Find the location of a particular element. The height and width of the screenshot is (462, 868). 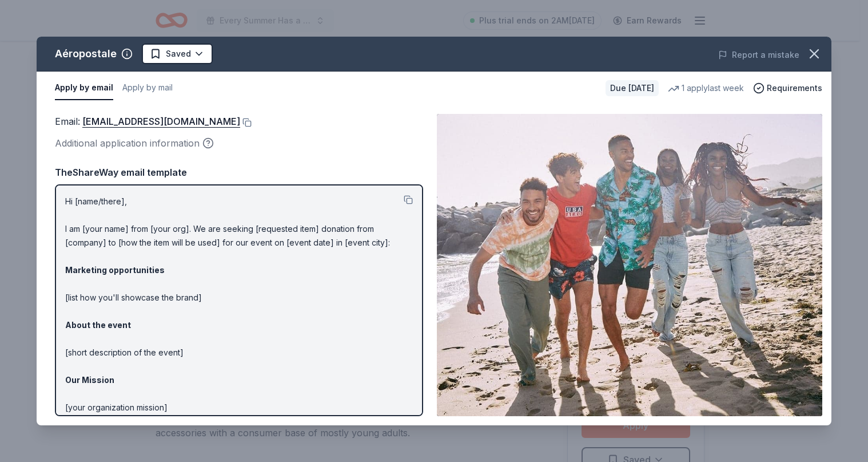

strong: Our Mission is located at coordinates (90, 379).